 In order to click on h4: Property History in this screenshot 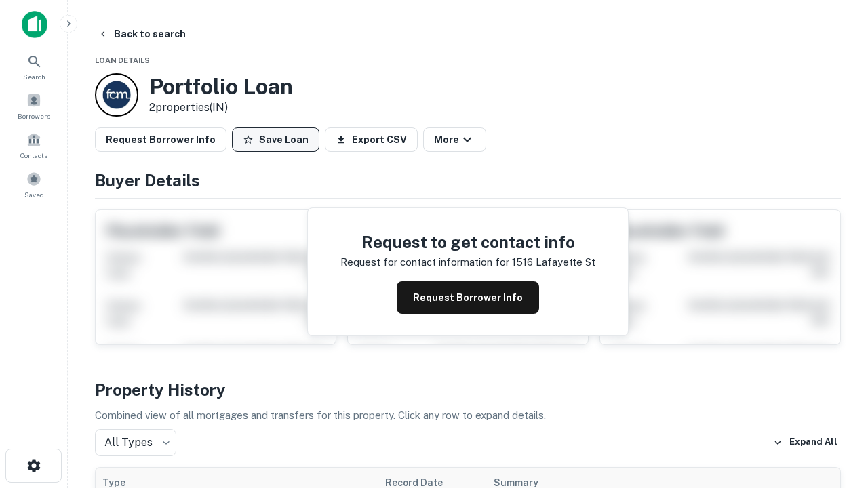, I will do `click(468, 390)`.